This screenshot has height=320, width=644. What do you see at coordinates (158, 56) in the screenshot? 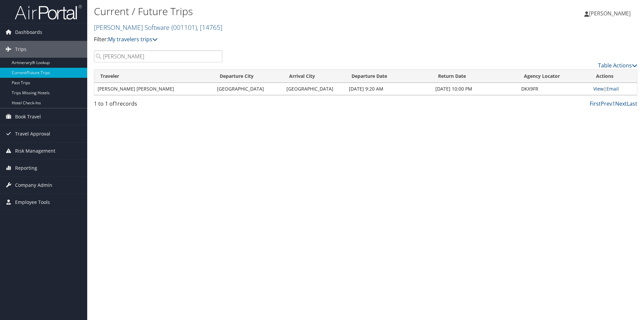
I see `input: Search Traveler or Arrival City` at bounding box center [158, 56].